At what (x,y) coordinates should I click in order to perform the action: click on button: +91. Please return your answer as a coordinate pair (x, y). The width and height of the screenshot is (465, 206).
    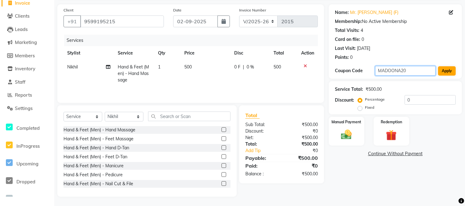
    Looking at the image, I should click on (72, 21).